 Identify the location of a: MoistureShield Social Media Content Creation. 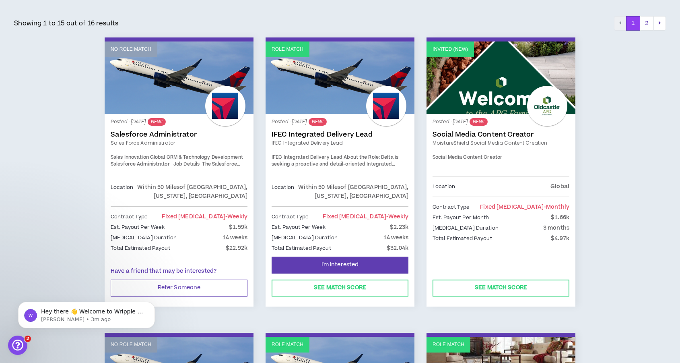
(501, 143).